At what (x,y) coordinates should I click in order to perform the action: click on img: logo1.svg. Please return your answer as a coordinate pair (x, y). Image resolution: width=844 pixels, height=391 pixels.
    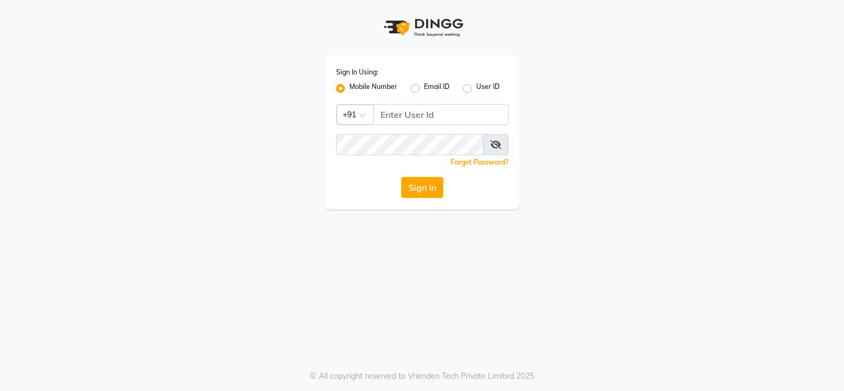
    Looking at the image, I should click on (423, 27).